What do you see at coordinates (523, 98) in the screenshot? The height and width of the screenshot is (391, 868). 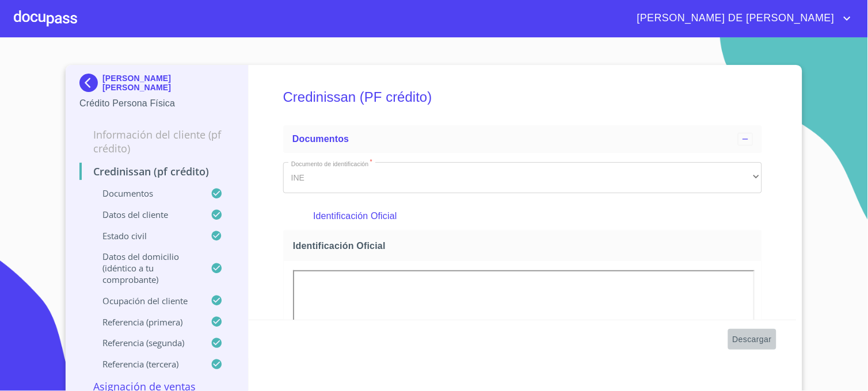 I see `h5: Credinissan (PF crédito)` at bounding box center [523, 98].